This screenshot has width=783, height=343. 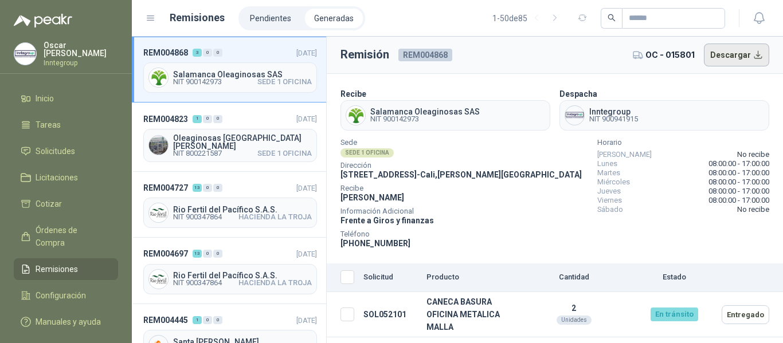 I want to click on span: REM004727, so click(x=166, y=188).